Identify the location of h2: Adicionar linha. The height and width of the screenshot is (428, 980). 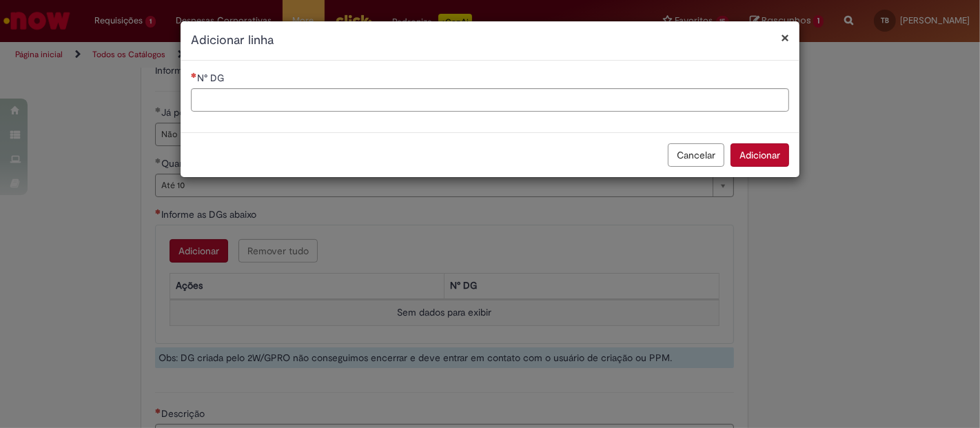
(490, 41).